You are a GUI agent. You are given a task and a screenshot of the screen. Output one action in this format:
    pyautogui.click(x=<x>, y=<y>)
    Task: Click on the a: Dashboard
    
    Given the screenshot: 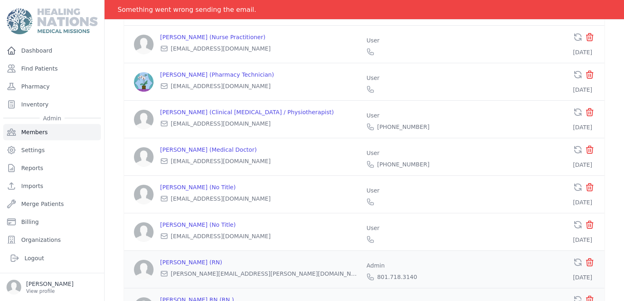 What is the action you would take?
    pyautogui.click(x=52, y=51)
    